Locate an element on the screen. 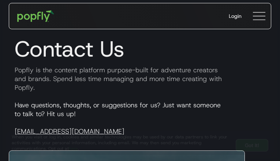 Image resolution: width=280 pixels, height=161 pixels. h1: Contact Us is located at coordinates (140, 49).